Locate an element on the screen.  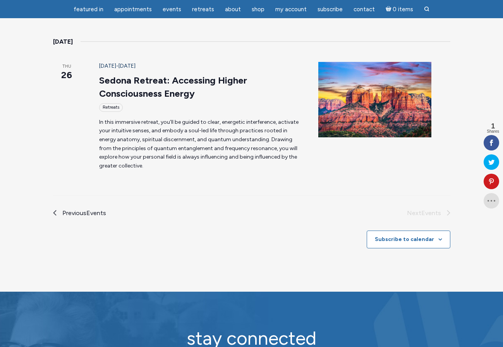
span: My Account is located at coordinates (291, 9).